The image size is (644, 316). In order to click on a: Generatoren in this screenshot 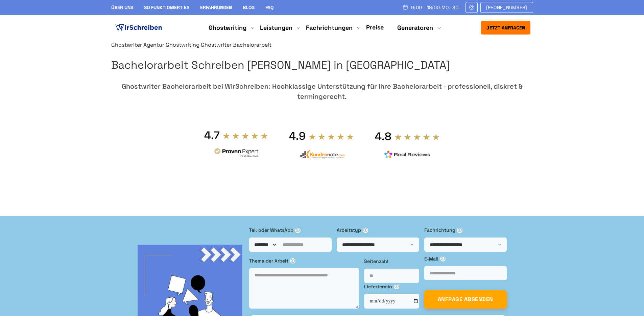, I will do `click(415, 28)`.